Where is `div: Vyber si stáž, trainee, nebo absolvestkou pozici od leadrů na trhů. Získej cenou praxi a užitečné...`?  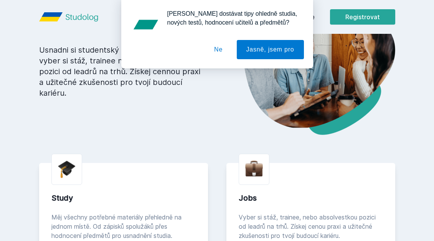 div: Vyber si stáž, trainee, nebo absolvestkou pozici od leadrů na trhů. Získej cenou praxi a užitečné... is located at coordinates (311, 226).